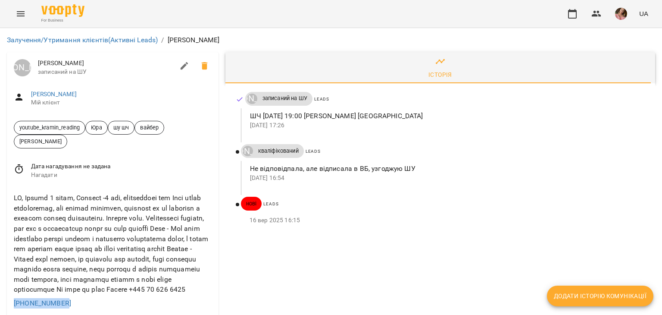 The height and width of the screenshot is (315, 662). Describe the element at coordinates (63, 20) in the screenshot. I see `span: For Business` at that location.